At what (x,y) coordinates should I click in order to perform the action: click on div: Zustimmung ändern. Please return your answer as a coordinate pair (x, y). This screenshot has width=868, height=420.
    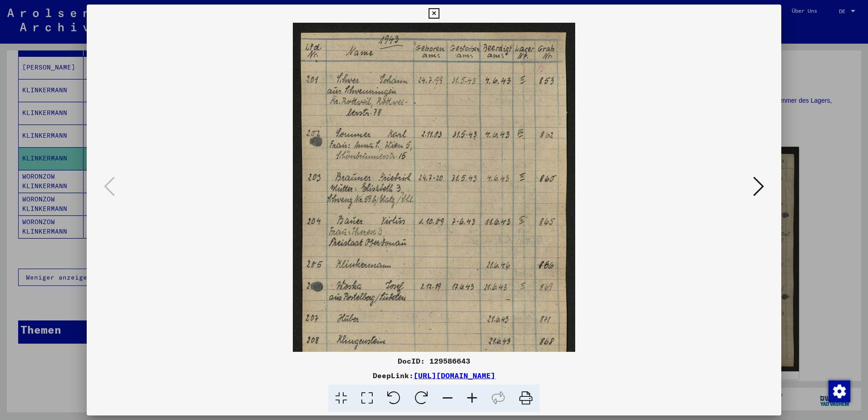
    Looking at the image, I should click on (839, 390).